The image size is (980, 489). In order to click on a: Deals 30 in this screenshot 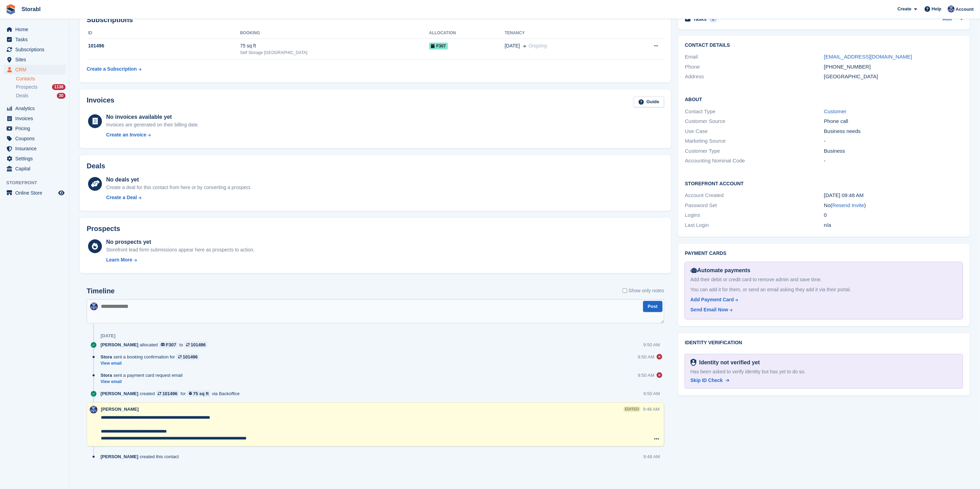, I will do `click(40, 95)`.